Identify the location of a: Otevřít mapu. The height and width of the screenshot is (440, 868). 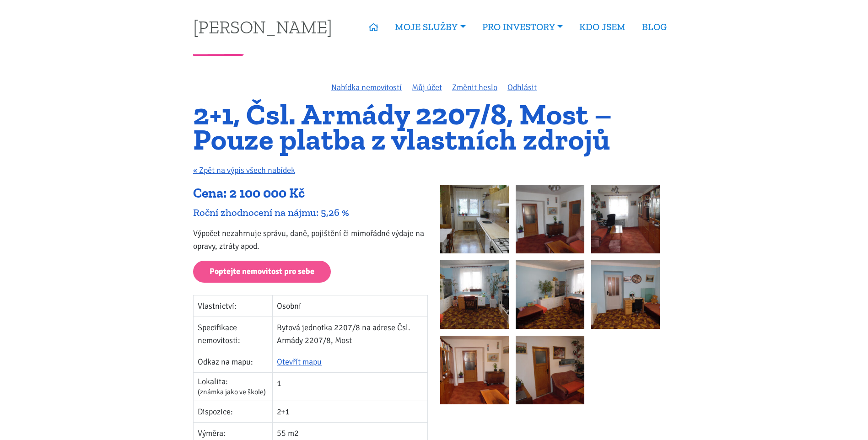
(299, 361).